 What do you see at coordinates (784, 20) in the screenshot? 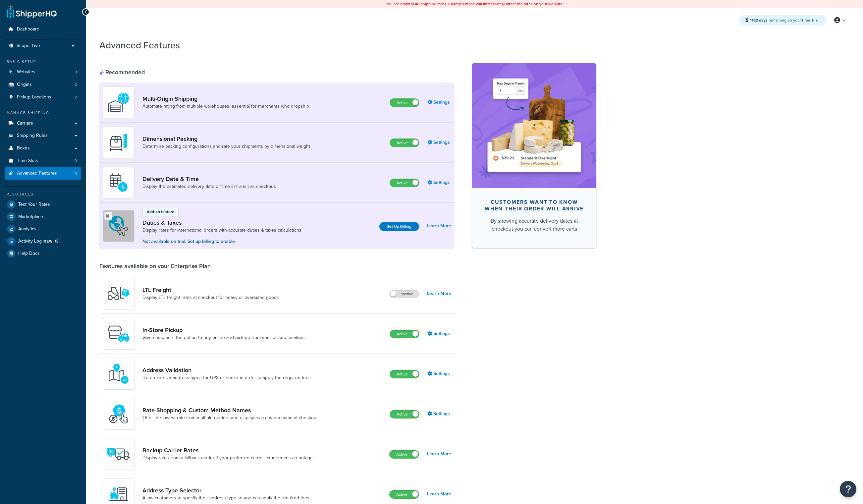
I see `span: remaining on your Free Trial` at bounding box center [784, 20].